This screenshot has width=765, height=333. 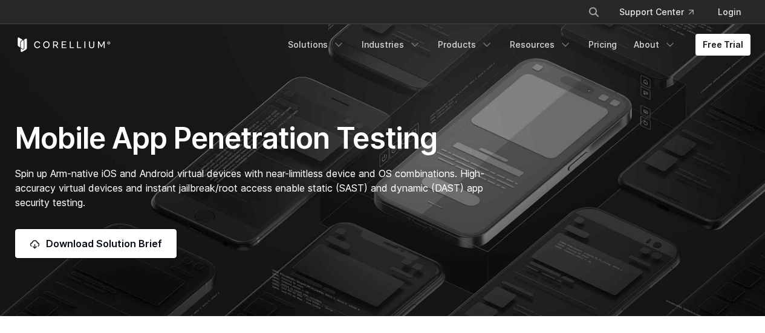 I want to click on span: Download Solution Brief, so click(x=104, y=244).